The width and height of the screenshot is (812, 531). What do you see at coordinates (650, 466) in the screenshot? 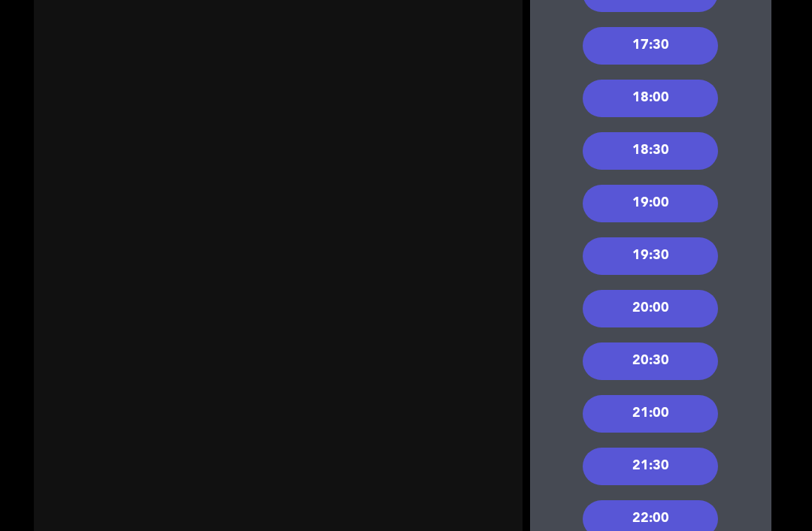
I see `div: 21:30` at bounding box center [650, 466].